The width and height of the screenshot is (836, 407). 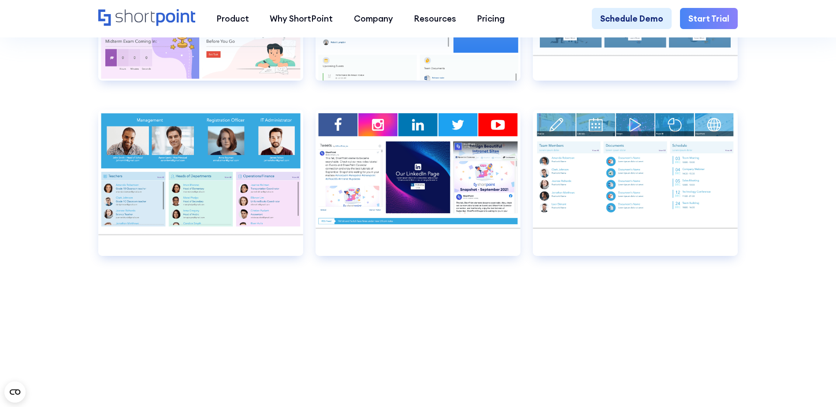 What do you see at coordinates (232, 18) in the screenshot?
I see `a: Product` at bounding box center [232, 18].